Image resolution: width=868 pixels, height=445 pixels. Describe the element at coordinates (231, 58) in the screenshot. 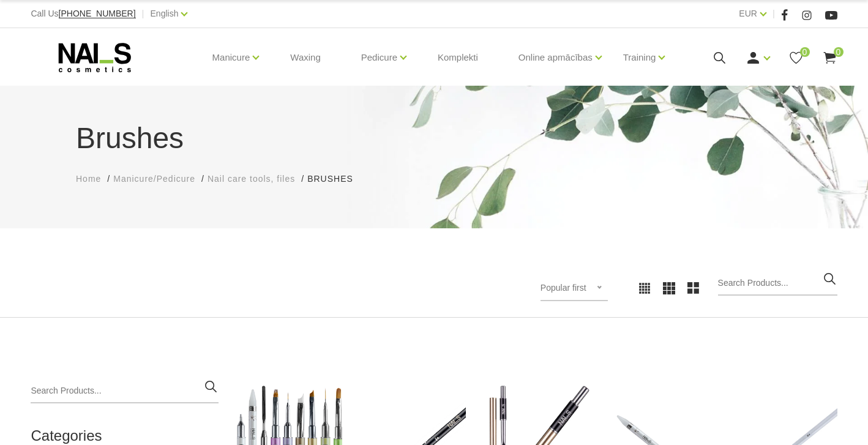

I see `a: Manicure` at that location.